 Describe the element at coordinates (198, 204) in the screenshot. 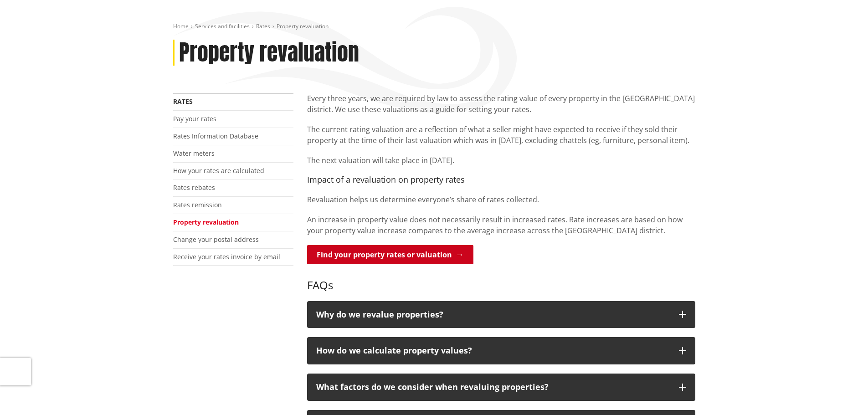

I see `a: Rates remission` at that location.